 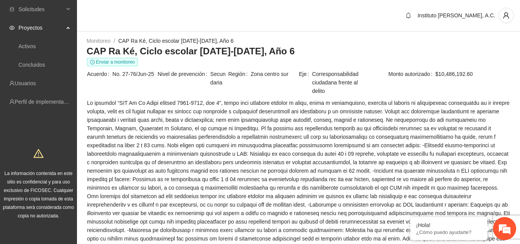 I want to click on span: $10,486,192.60, so click(x=473, y=74).